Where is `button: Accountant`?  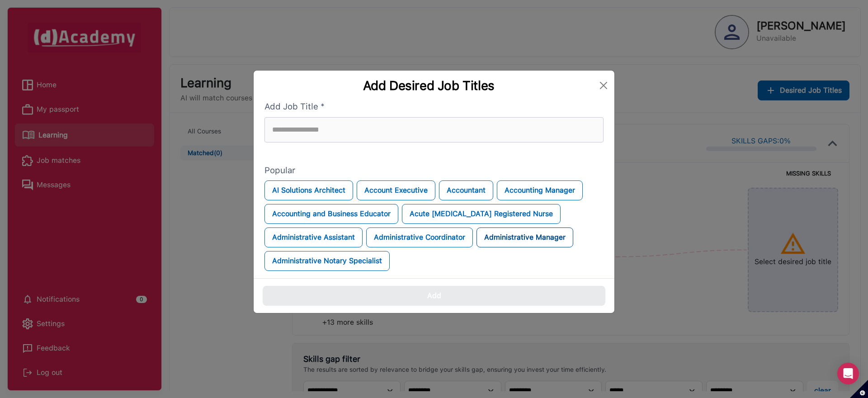
button: Accountant is located at coordinates (466, 190).